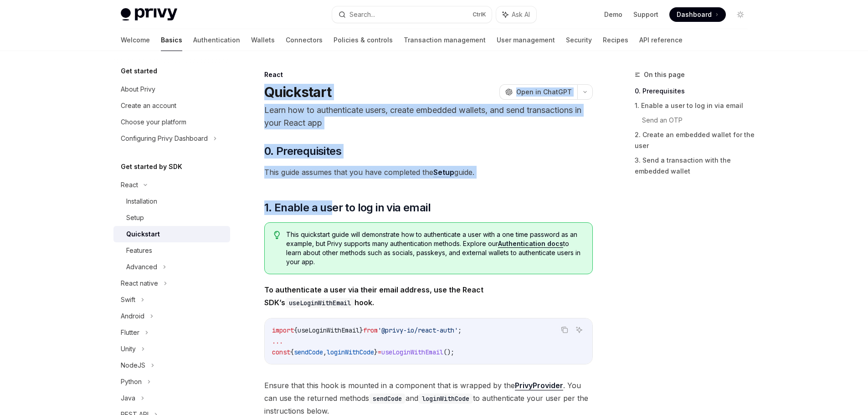 The image size is (868, 415). I want to click on a: Send an OTP, so click(698, 121).